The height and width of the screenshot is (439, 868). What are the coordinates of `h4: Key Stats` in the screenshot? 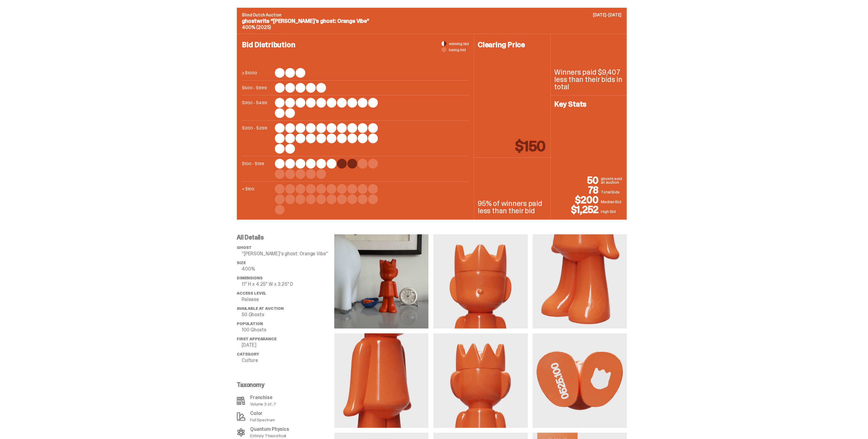 It's located at (589, 104).